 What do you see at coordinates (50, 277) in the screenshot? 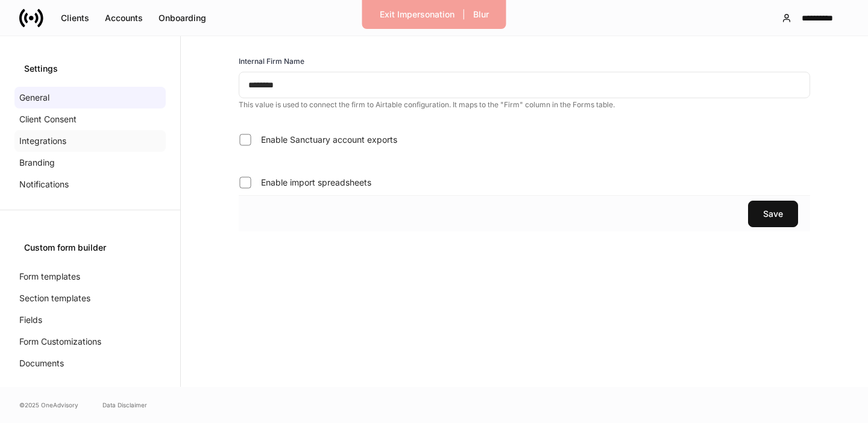
I see `p: Form templates` at bounding box center [50, 277].